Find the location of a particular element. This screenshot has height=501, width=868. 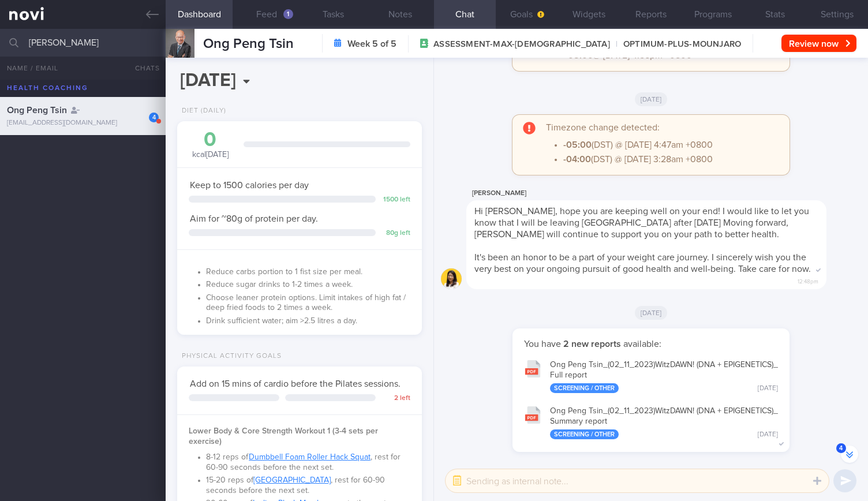

li: 8-12 reps of , rest for 60-90 seconds before the next set. is located at coordinates (308, 461).